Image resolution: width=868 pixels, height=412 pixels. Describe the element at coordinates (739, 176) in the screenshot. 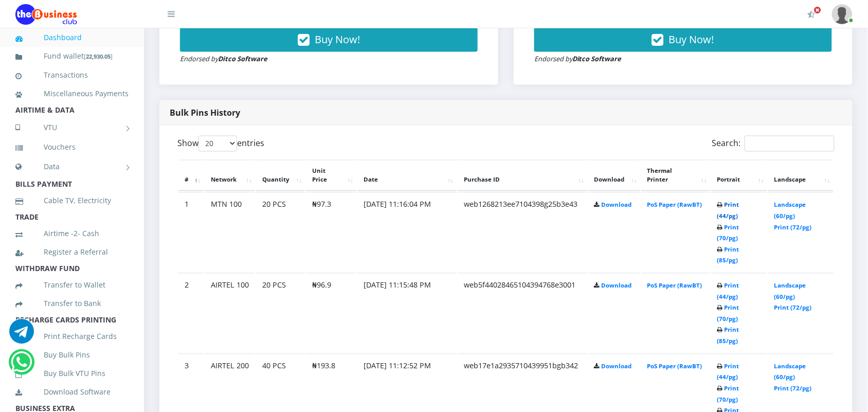

I see `th: Portrait: activate to sort column ascending` at that location.